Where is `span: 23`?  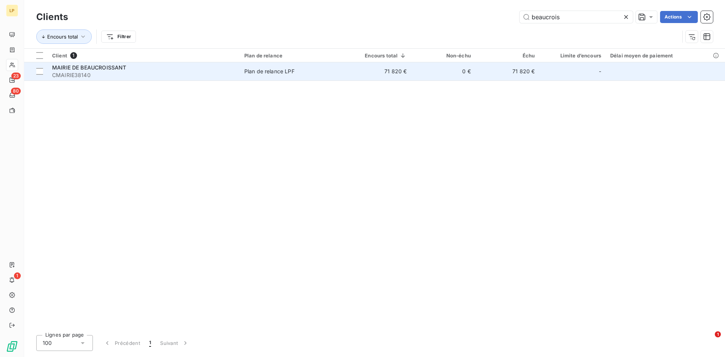
span: 23 is located at coordinates (16, 76).